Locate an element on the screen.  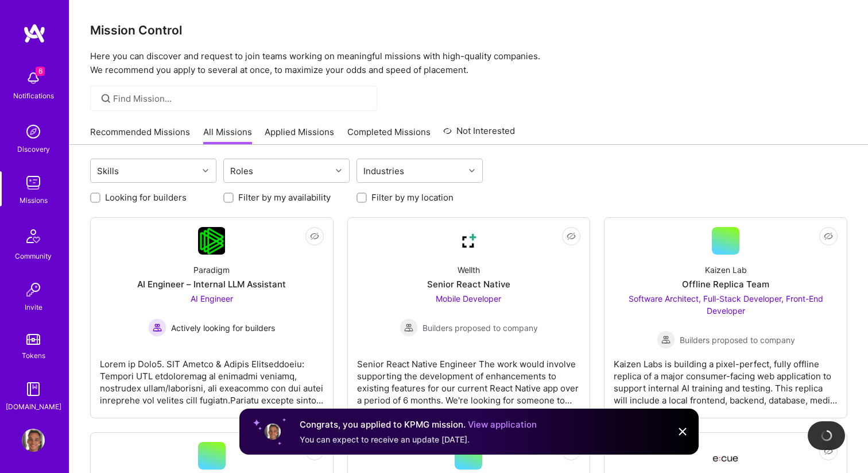
div: Missions is located at coordinates (34, 200).